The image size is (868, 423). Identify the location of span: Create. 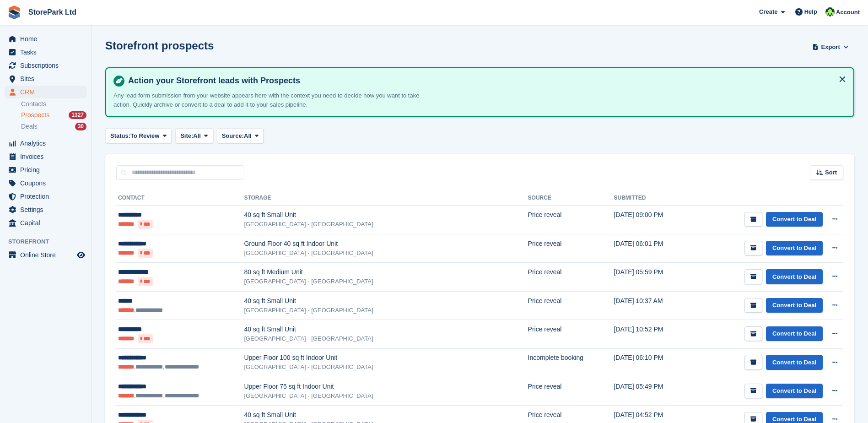
(768, 12).